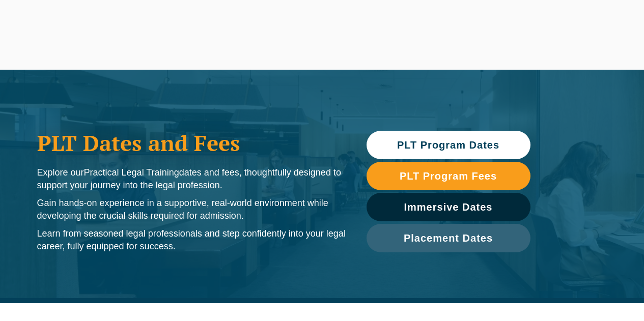 The height and width of the screenshot is (321, 644). Describe the element at coordinates (448, 145) in the screenshot. I see `a: PLT Program Dates` at that location.